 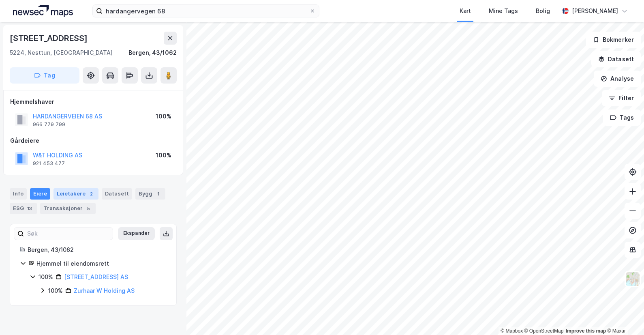 What do you see at coordinates (93, 141) in the screenshot?
I see `div: Gårdeiere` at bounding box center [93, 141].